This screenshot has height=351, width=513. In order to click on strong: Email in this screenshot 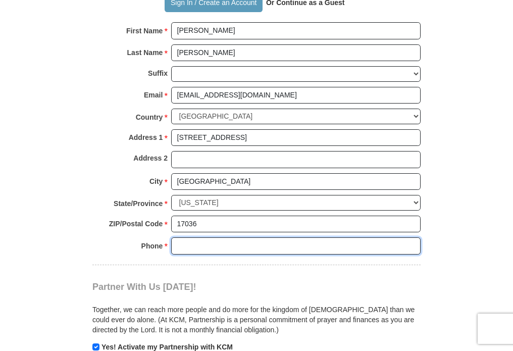, I will do `click(153, 95)`.